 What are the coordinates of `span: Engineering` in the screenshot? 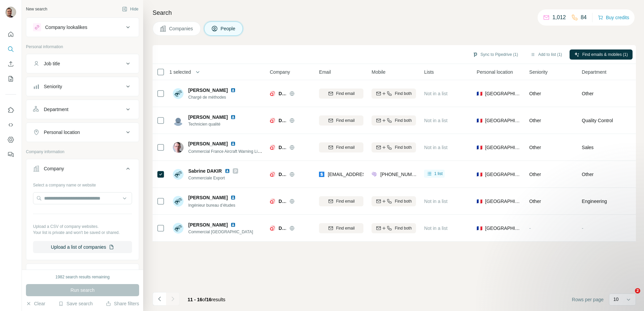 It's located at (594, 201).